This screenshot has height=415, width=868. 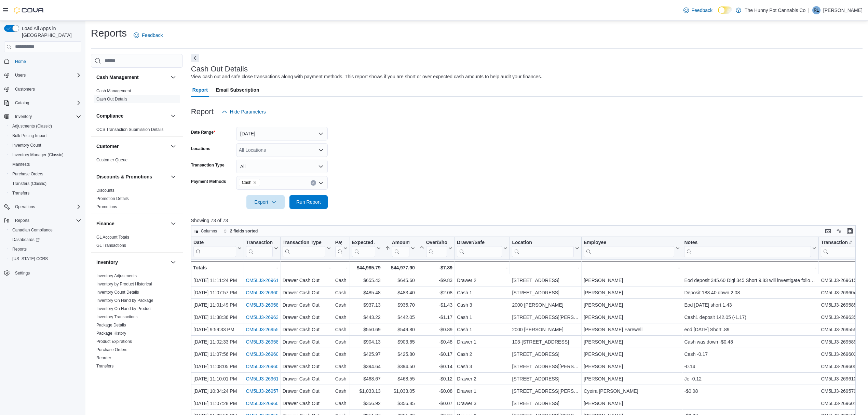 What do you see at coordinates (45, 174) in the screenshot?
I see `button: Purchase Orders` at bounding box center [45, 174].